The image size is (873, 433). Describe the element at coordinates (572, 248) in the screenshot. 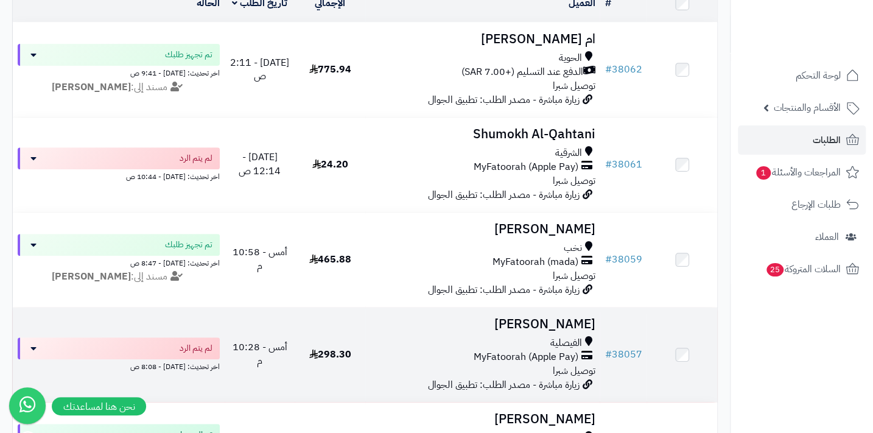

I see `span: نخب` at that location.